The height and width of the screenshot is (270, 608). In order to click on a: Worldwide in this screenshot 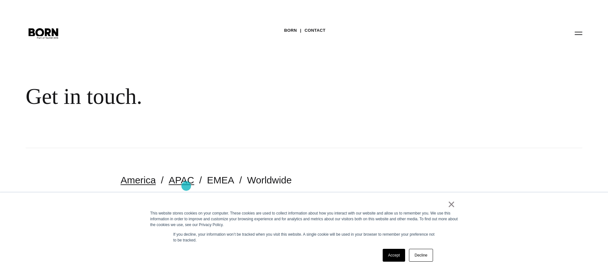, I will do `click(270, 180)`.